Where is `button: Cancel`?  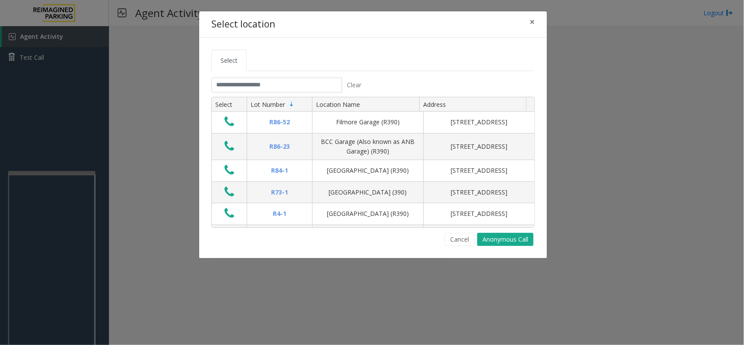
button: Cancel is located at coordinates (459, 239).